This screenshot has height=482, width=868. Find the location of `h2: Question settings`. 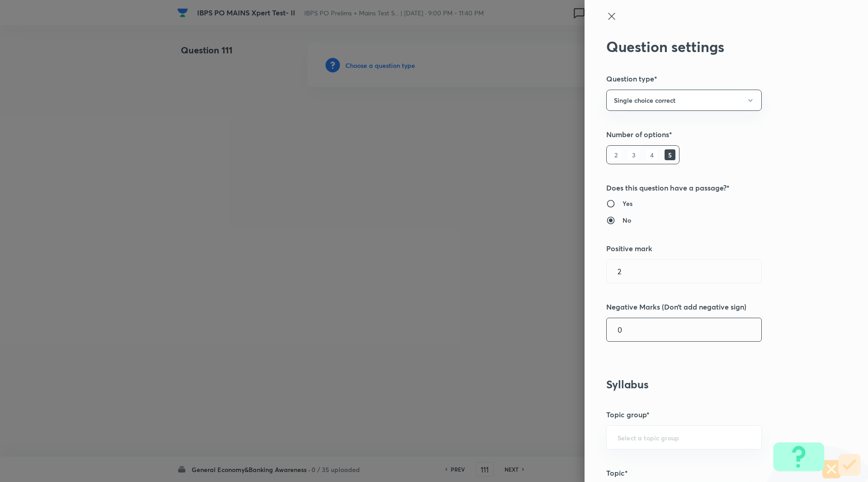

h2: Question settings is located at coordinates (711, 46).